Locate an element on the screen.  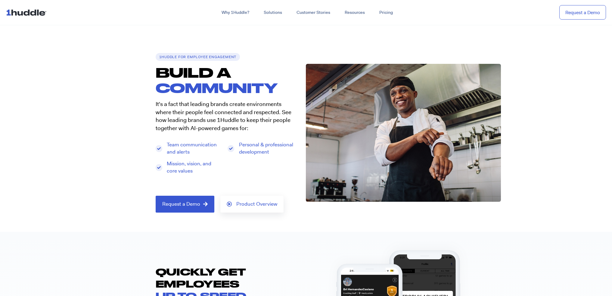
a: Customer Stories is located at coordinates (313, 13).